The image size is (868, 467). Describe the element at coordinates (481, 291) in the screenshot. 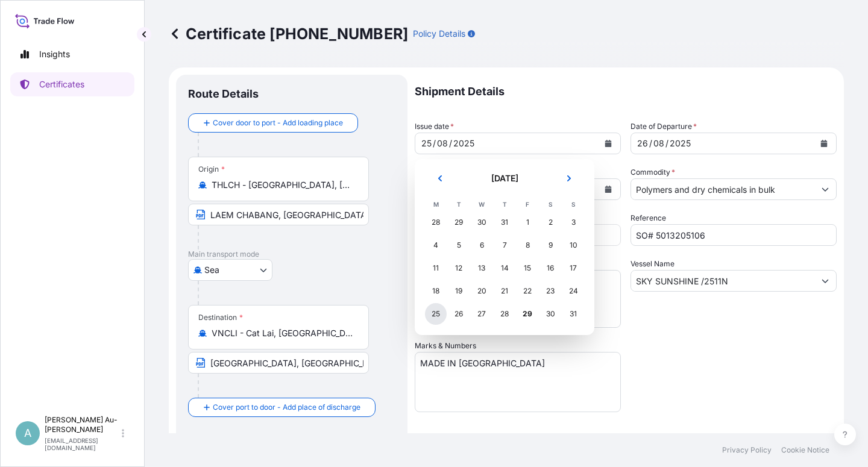

I see `div: Wednesday, 20 August 2025` at that location.